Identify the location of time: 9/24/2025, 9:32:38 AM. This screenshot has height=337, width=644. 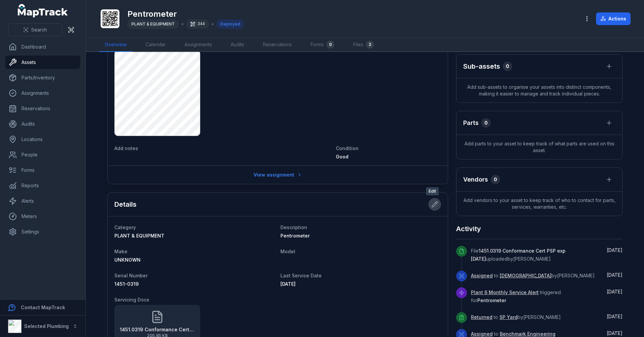
(615, 316).